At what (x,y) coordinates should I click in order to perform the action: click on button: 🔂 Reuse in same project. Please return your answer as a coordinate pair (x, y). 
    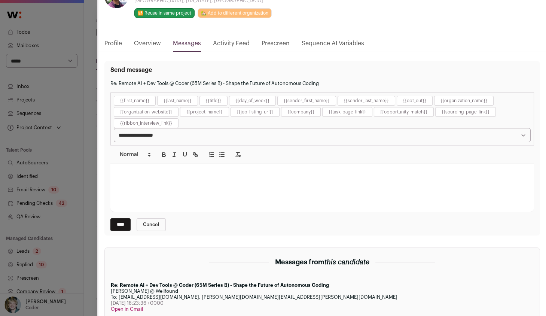
    Looking at the image, I should click on (164, 13).